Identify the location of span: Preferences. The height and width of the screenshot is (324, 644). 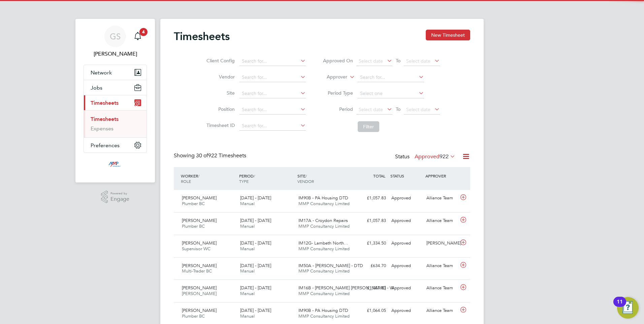
(105, 145).